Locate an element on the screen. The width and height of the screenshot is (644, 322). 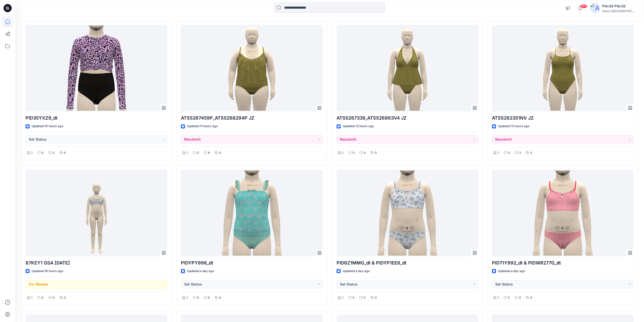
span: 99+ is located at coordinates (584, 7).